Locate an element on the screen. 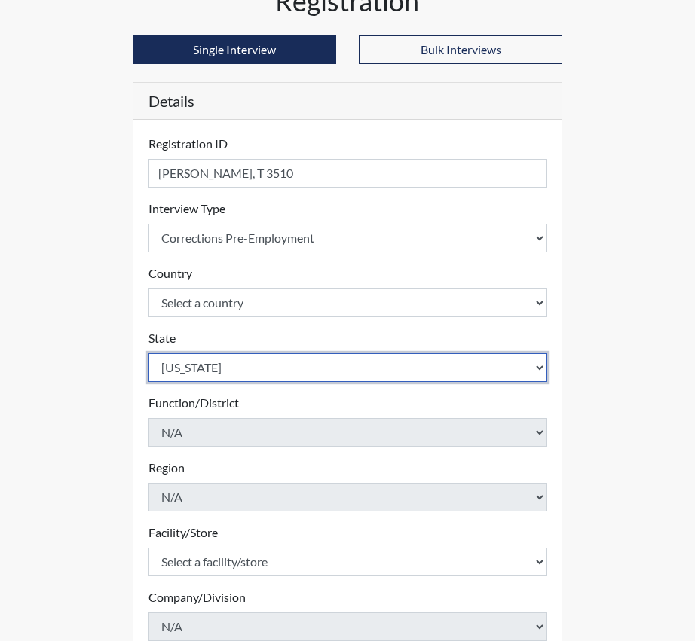 The height and width of the screenshot is (641, 695). label: Function/District is located at coordinates (194, 403).